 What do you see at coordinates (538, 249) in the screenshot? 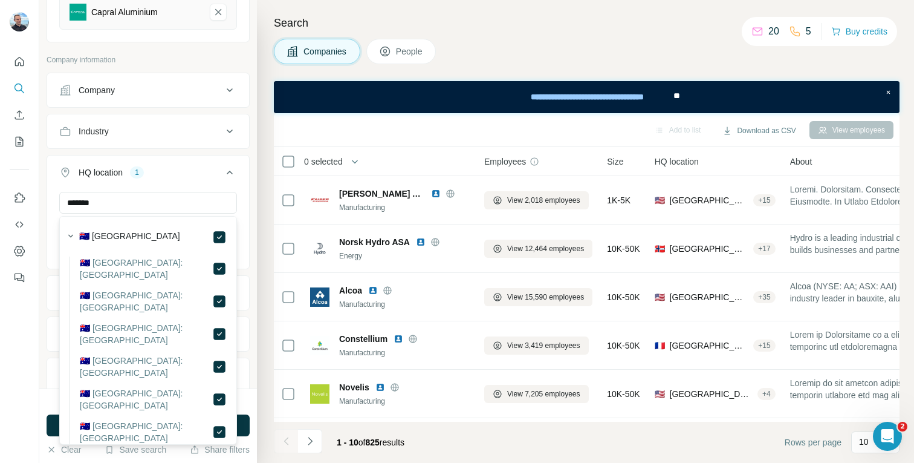
I see `button: View 12,464 employees` at bounding box center [538, 249].